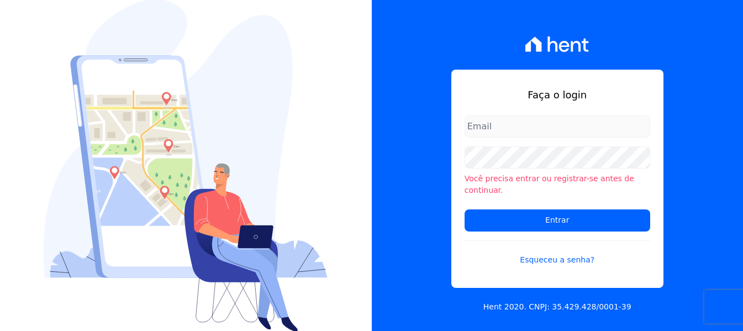 Image resolution: width=743 pixels, height=331 pixels. What do you see at coordinates (557, 306) in the screenshot?
I see `p: Hent 2020. CNPJ: 35.429.428/0001-39` at bounding box center [557, 306].